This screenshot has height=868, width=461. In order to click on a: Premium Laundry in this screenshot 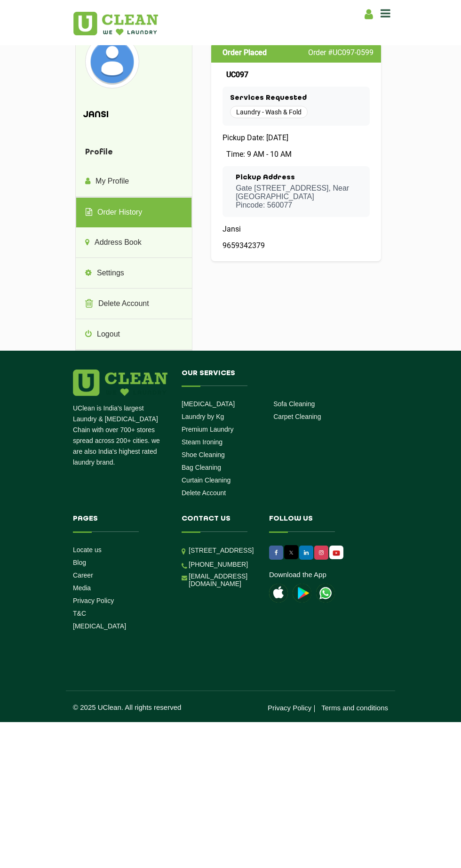, I will do `click(207, 429)`.